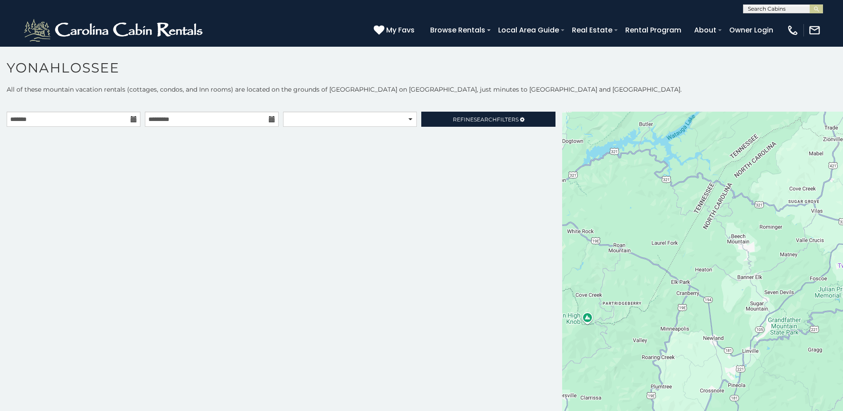 The image size is (843, 411). Describe the element at coordinates (395, 30) in the screenshot. I see `a: My Favs` at that location.